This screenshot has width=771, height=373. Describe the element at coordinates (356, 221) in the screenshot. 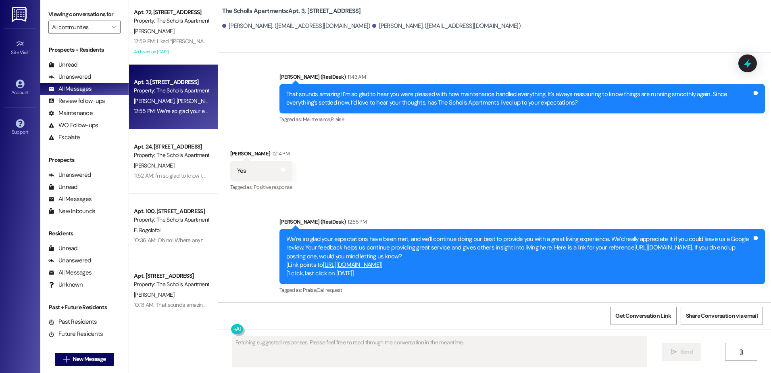

I see `div: 12:55 PM` at that location.